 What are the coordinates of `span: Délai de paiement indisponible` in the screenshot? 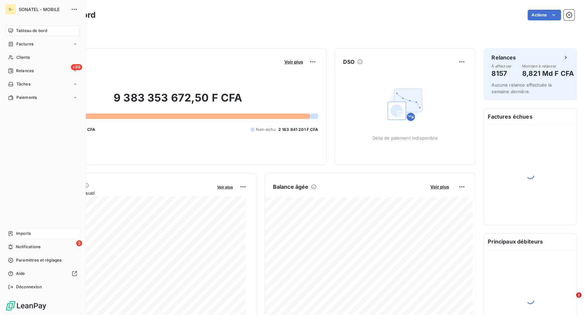 It's located at (405, 138).